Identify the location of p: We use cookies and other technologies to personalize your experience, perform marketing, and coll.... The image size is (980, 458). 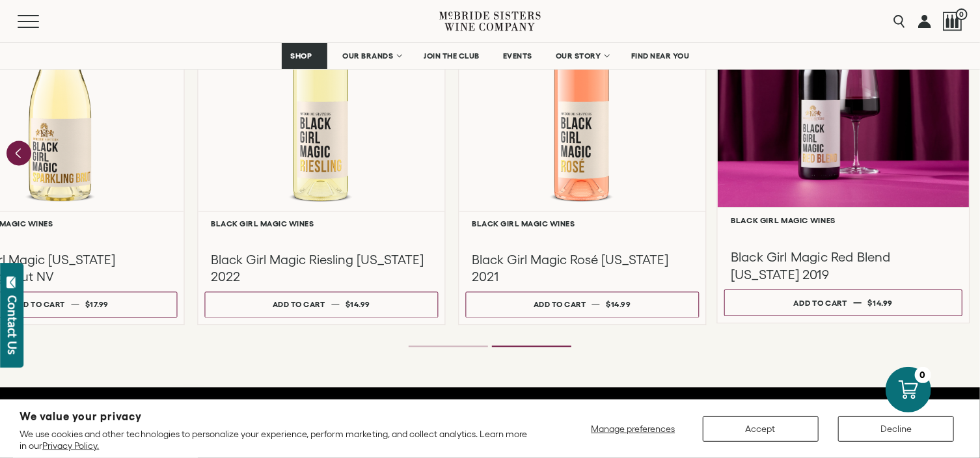
(278, 440).